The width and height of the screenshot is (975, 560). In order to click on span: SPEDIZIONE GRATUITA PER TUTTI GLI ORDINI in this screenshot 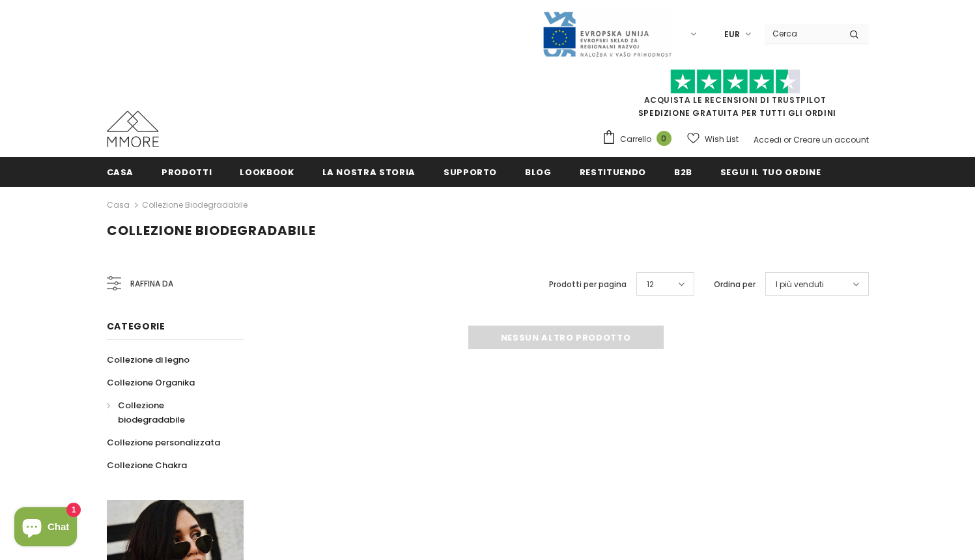, I will do `click(735, 96)`.